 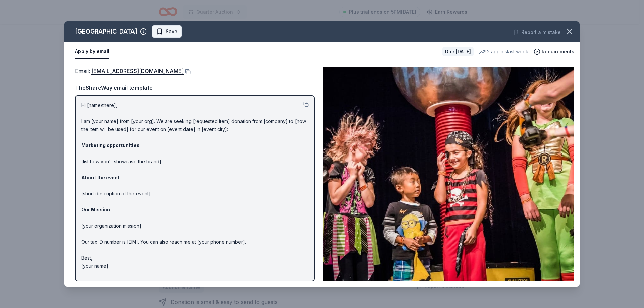 What do you see at coordinates (100, 178) in the screenshot?
I see `strong: About the event` at bounding box center [100, 178].